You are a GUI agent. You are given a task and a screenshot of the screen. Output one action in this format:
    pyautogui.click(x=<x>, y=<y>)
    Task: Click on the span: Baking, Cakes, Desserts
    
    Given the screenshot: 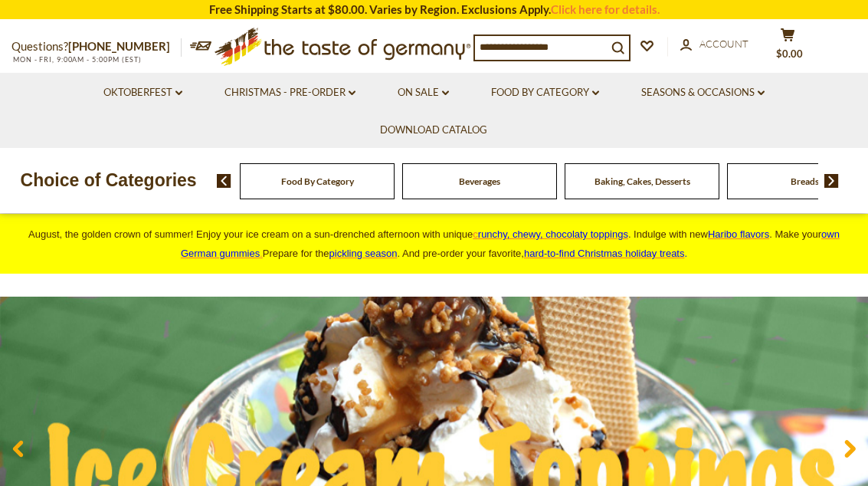 What is the action you would take?
    pyautogui.click(x=642, y=181)
    